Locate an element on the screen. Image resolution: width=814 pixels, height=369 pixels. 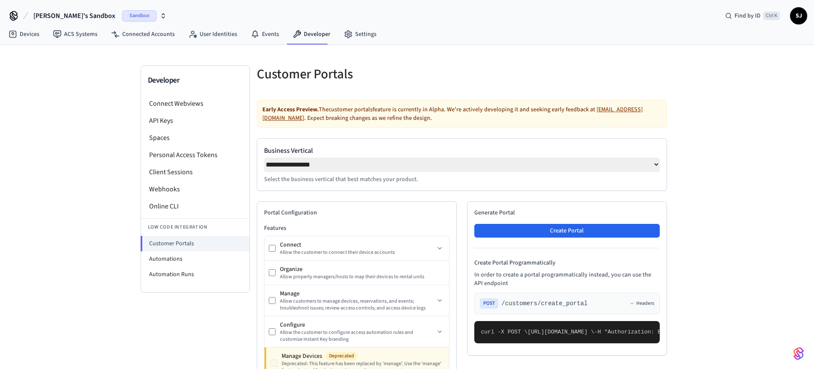
img: SeamLogoGradient.69752ec5.svg is located at coordinates (799, 353).